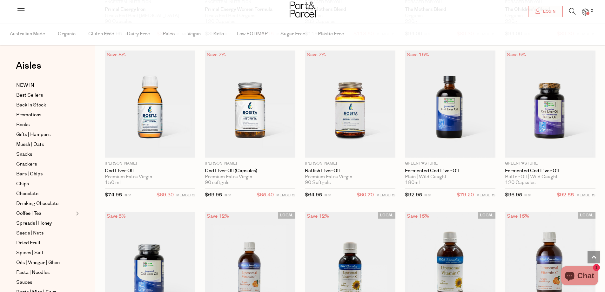 The width and height of the screenshot is (605, 292). Describe the element at coordinates (45, 273) in the screenshot. I see `a: Pasta | Noodles` at that location.